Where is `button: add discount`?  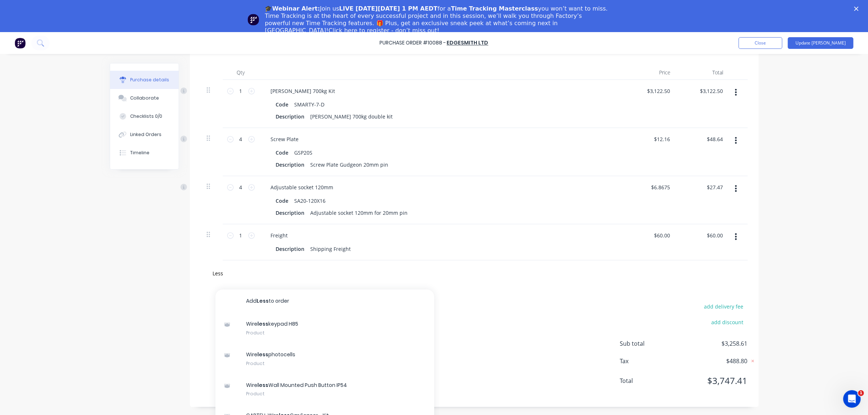
button: add discount is located at coordinates (727, 322).